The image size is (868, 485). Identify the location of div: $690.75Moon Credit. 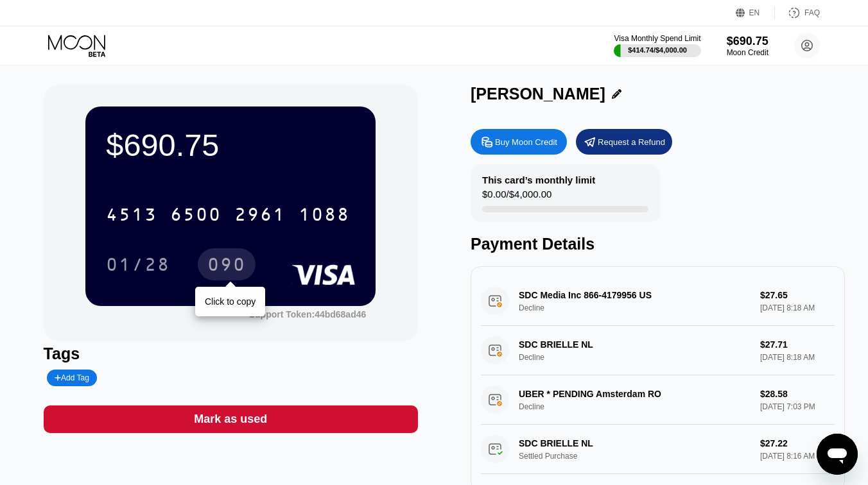
(747, 45).